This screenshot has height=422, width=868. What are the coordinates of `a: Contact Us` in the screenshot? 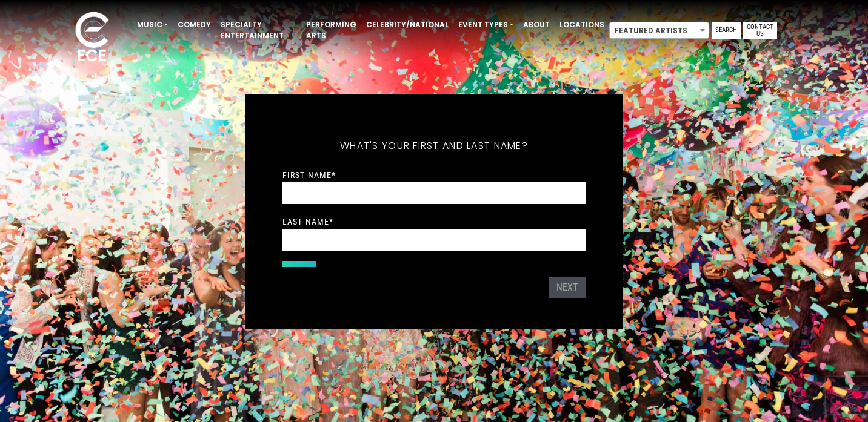 It's located at (760, 30).